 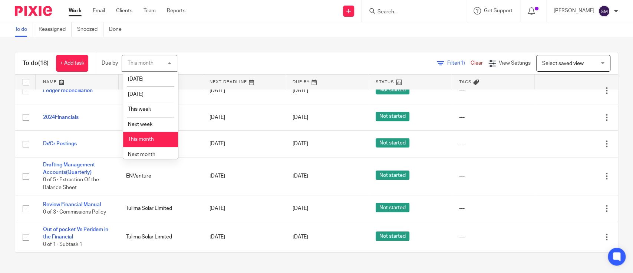 What do you see at coordinates (498, 11) in the screenshot?
I see `span: Get Support` at bounding box center [498, 11].